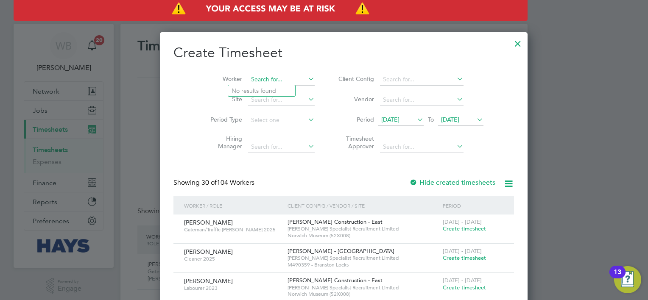 This screenshot has height=300, width=648. I want to click on label: Client Config, so click(355, 79).